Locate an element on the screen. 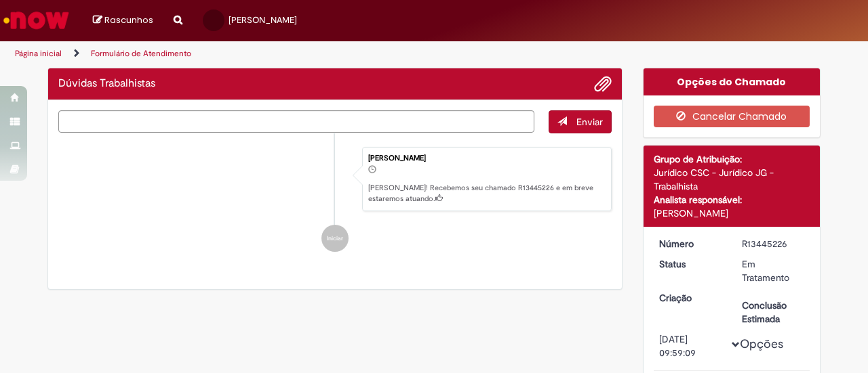  div: Opções do Chamado is located at coordinates (731, 82).